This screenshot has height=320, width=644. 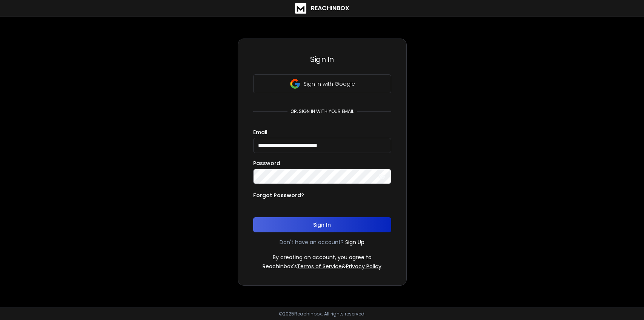 What do you see at coordinates (322, 8) in the screenshot?
I see `a: ReachInbox` at bounding box center [322, 8].